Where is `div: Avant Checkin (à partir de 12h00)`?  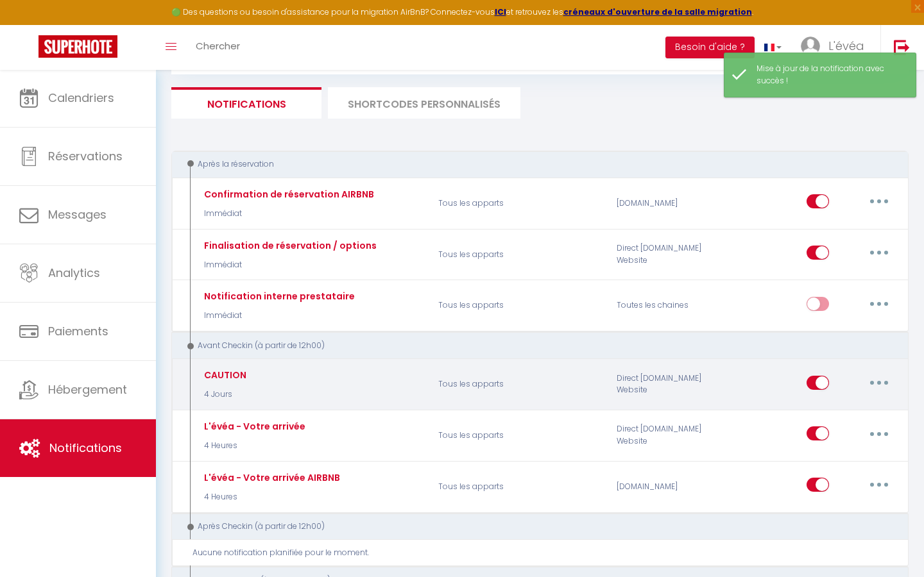 div: Avant Checkin (à partir de 12h00) is located at coordinates (533, 346).